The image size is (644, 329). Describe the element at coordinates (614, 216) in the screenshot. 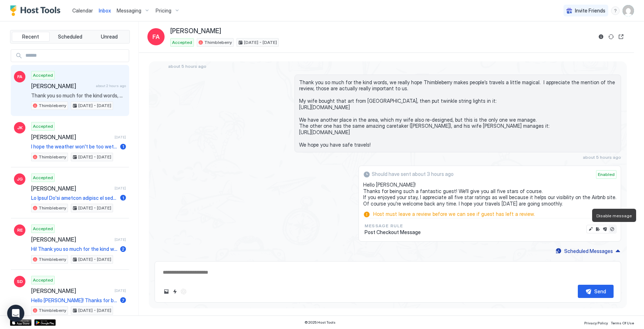

I see `span: Disable message` at that location.